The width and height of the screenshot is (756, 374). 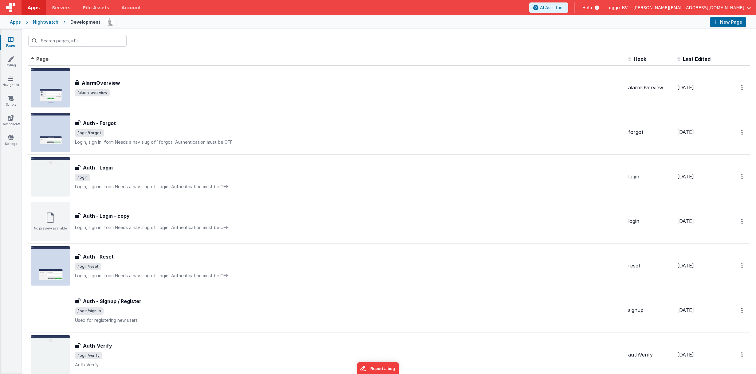 What do you see at coordinates (112, 302) in the screenshot?
I see `h3: Auth - Signup / Register` at bounding box center [112, 302].